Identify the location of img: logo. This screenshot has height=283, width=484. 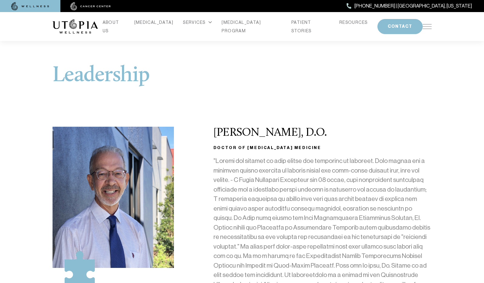
(75, 27).